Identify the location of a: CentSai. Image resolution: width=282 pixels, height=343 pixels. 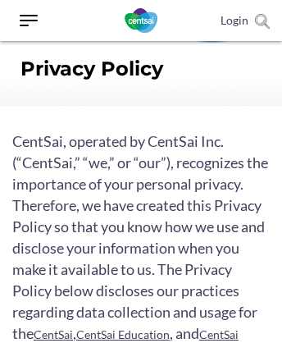
(53, 334).